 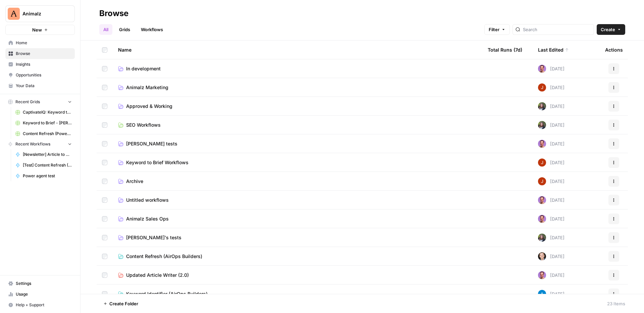 I want to click on a: Browse, so click(x=40, y=53).